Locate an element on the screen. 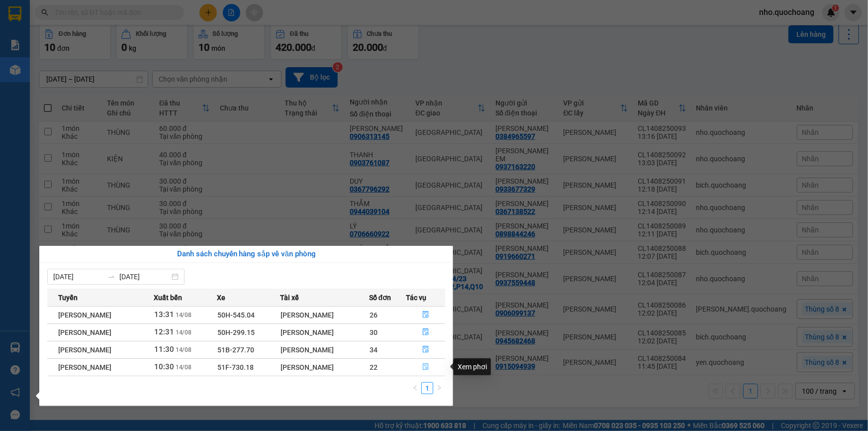 The height and width of the screenshot is (431, 868). span: 30 is located at coordinates (374, 333).